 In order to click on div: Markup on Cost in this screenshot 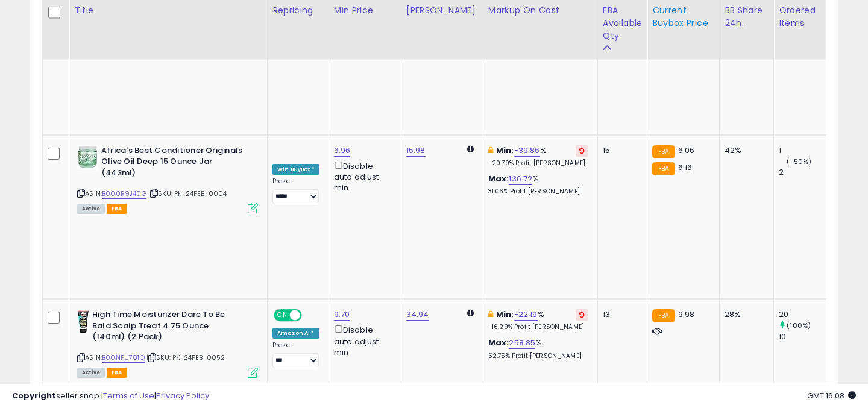, I will do `click(540, 10)`.